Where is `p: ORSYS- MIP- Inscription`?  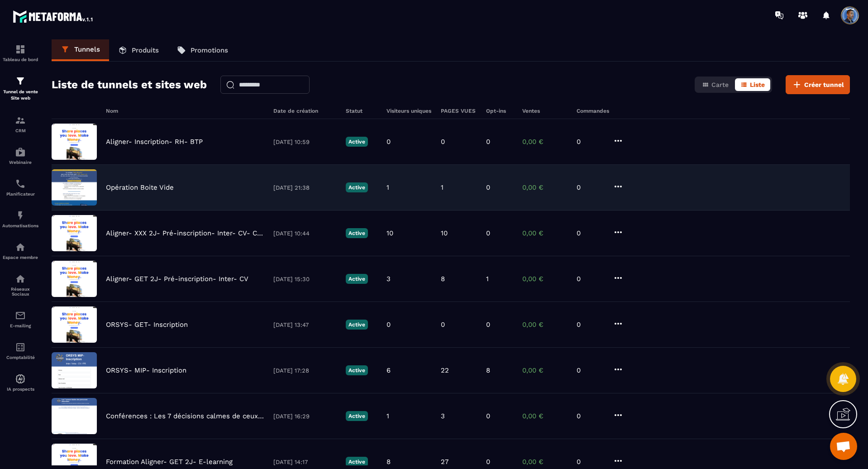
p: ORSYS- MIP- Inscription is located at coordinates (146, 370).